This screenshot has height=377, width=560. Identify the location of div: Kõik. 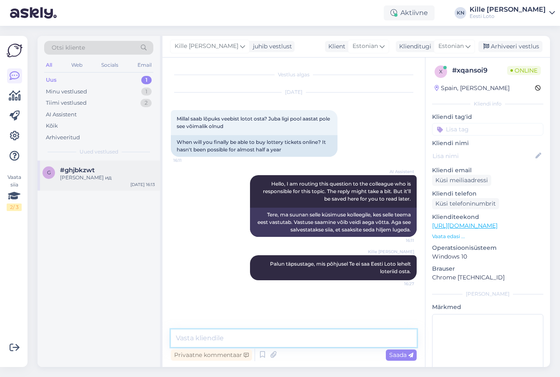
(52, 126).